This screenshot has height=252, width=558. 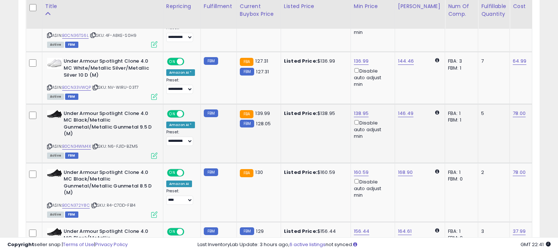 What do you see at coordinates (219, 6) in the screenshot?
I see `div: Fulfillment` at bounding box center [219, 6].